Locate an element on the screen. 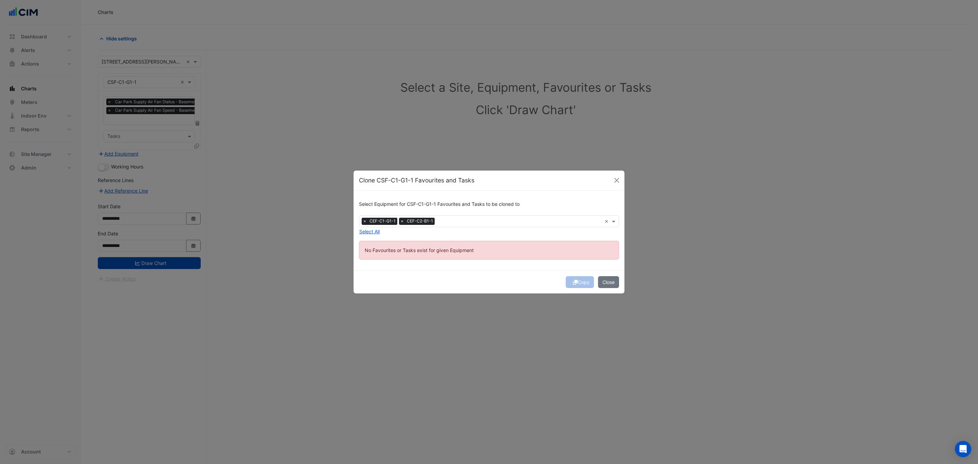  button: Select All is located at coordinates (369, 231).